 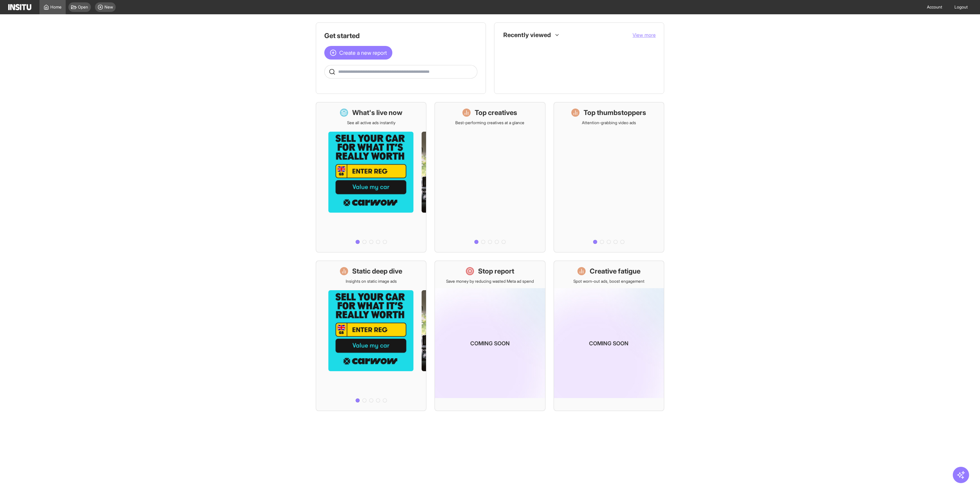 I want to click on p: See all active ads instantly, so click(x=371, y=123).